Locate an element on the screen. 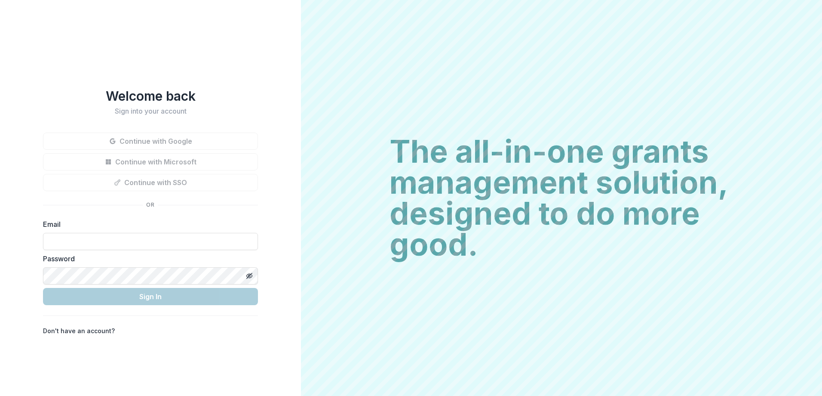  button: Continue with Google is located at coordinates (151, 141).